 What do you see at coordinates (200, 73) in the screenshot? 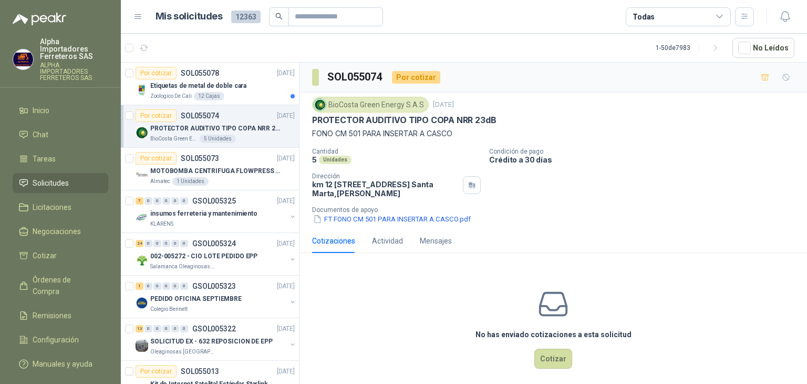
I see `p: SOL055078` at bounding box center [200, 73].